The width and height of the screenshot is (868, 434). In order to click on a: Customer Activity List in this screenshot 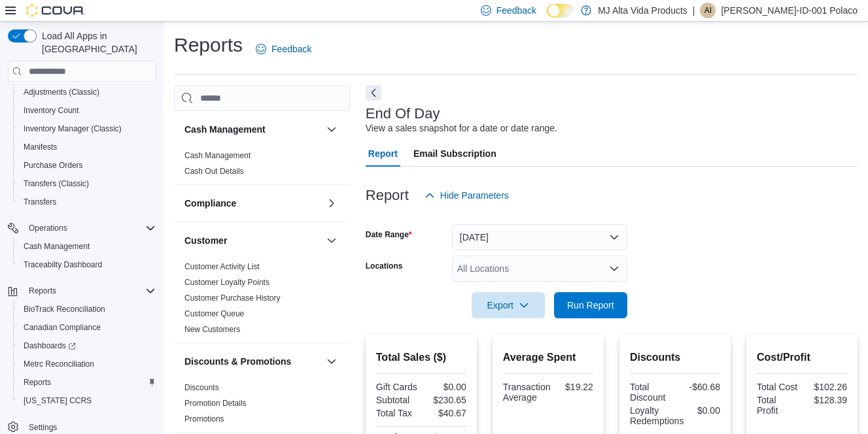, I will do `click(222, 267)`.